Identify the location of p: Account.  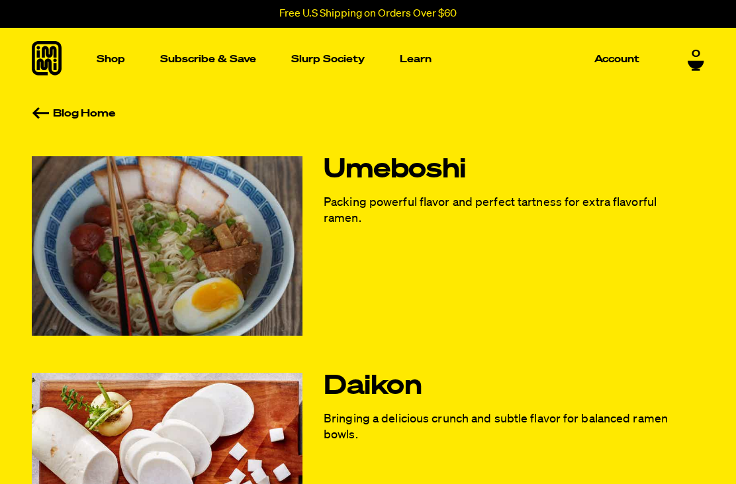
(617, 59).